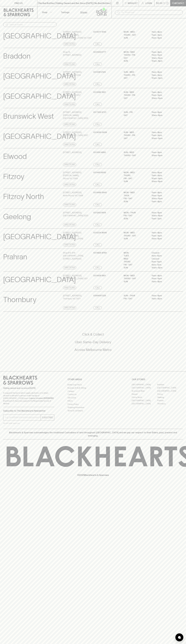 This screenshot has height=644, width=186. What do you see at coordinates (84, 12) in the screenshot?
I see `a: Stores` at bounding box center [84, 12].